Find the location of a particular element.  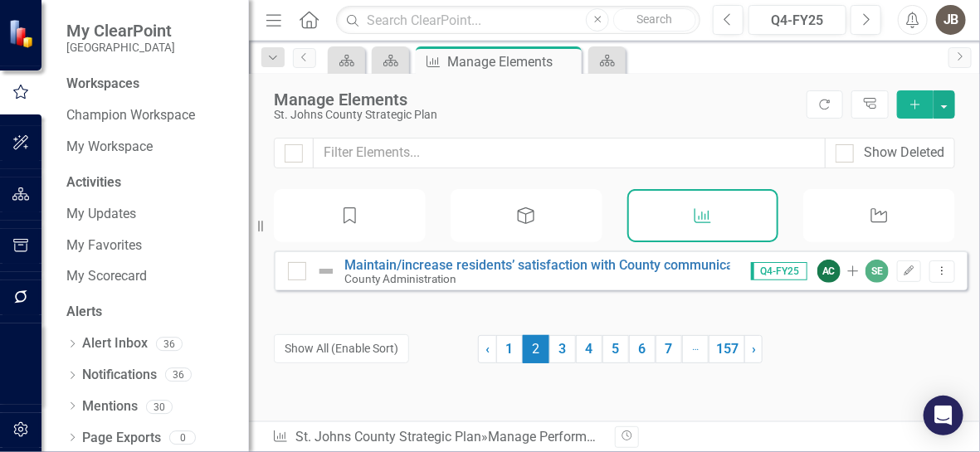

a: Champion Workspace is located at coordinates (149, 116).